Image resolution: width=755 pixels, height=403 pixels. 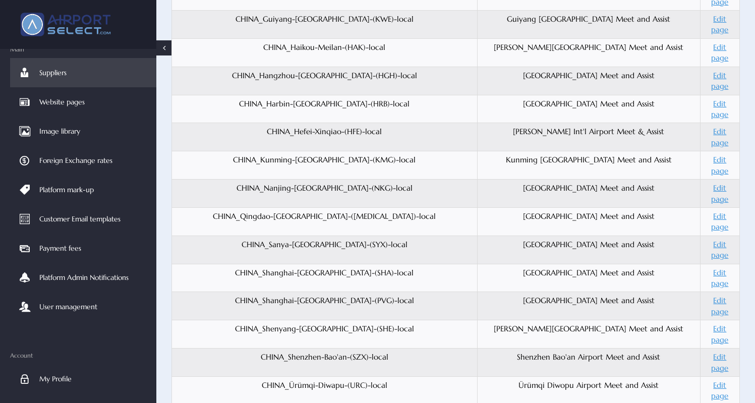 What do you see at coordinates (589, 363) in the screenshot?
I see `td: Shenzhen Bao'an Airport Meet and Assist` at bounding box center [589, 363].